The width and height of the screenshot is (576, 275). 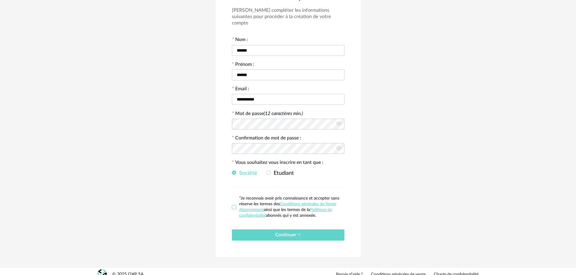 I want to click on button: Continuer, so click(x=288, y=235).